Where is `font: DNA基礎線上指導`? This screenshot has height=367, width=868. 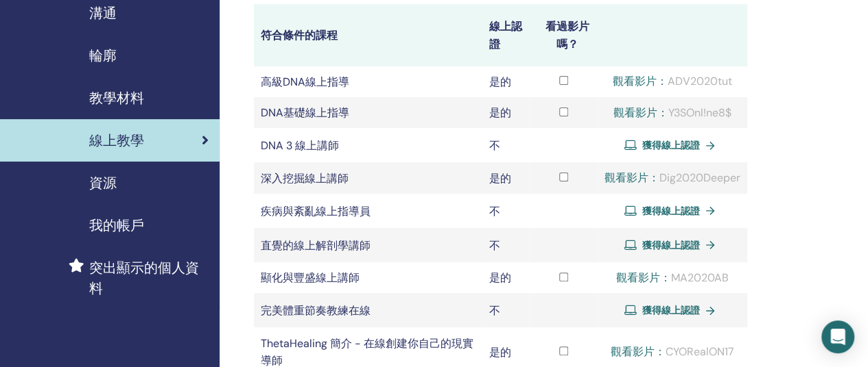 font: DNA基礎線上指導 is located at coordinates (305, 112).